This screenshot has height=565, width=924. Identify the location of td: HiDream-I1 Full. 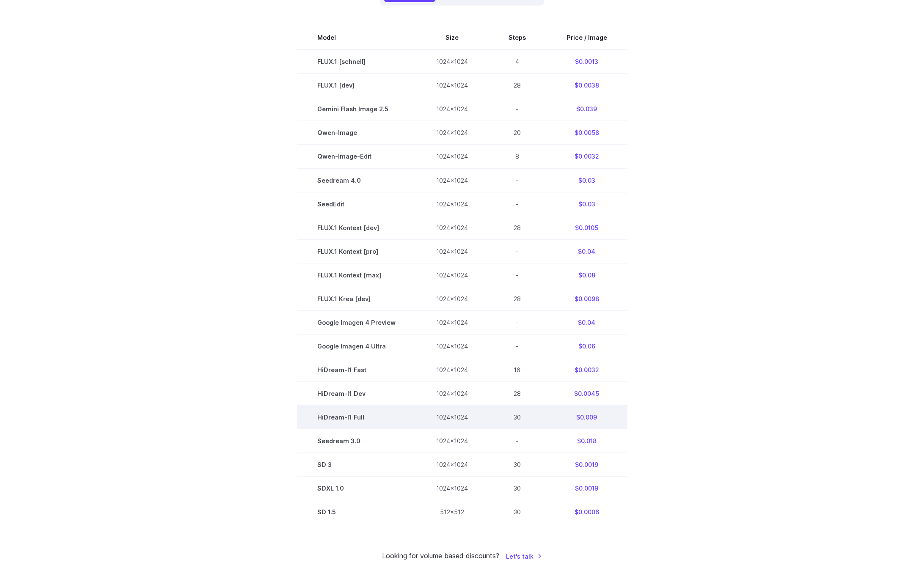
(357, 418).